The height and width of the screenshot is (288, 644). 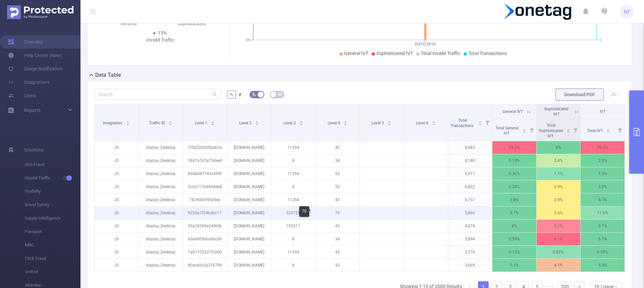 I want to click on p: 80ace2c5a376799, so click(x=205, y=265).